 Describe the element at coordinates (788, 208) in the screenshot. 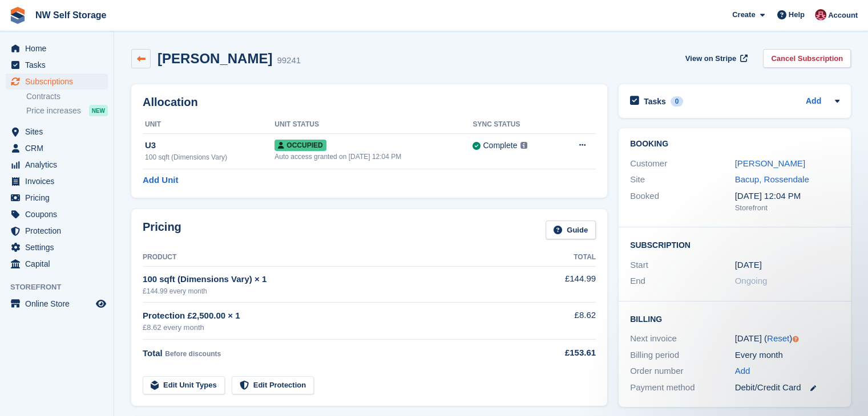

I see `div: Storefront` at that location.